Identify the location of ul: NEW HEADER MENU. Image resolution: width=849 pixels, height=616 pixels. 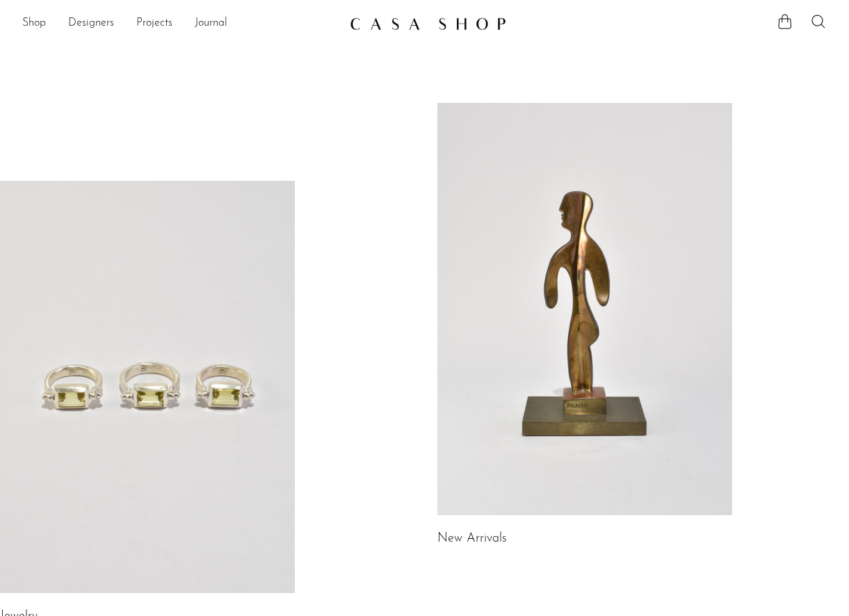
(180, 23).